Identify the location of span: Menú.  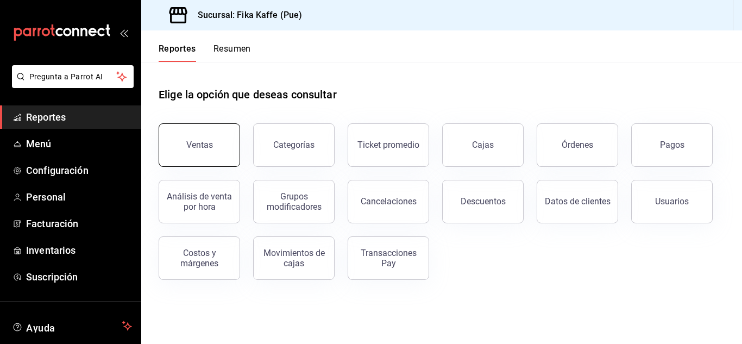
(79, 143).